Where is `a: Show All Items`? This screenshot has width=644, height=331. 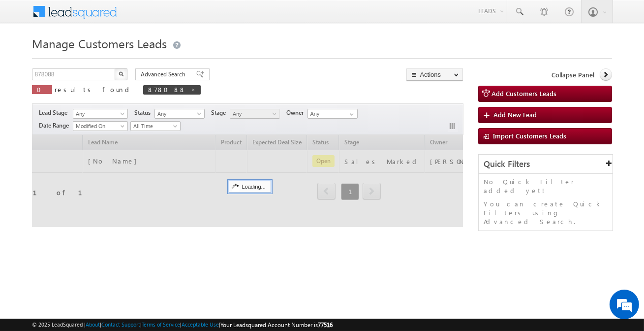 a: Show All Items is located at coordinates (350, 114).